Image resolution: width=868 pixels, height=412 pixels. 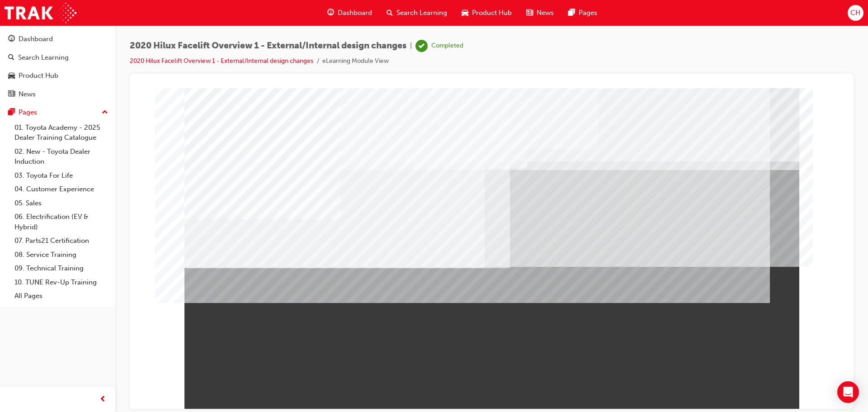 I want to click on li: eLearning Module View, so click(x=356, y=61).